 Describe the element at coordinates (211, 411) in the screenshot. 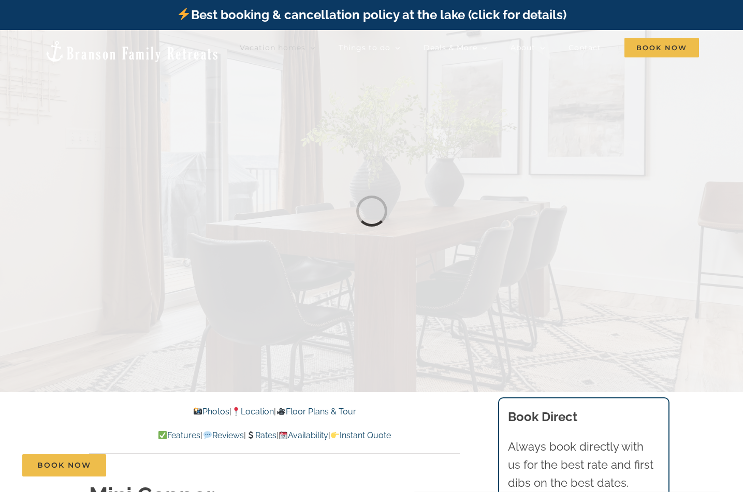

I see `a: Photos` at that location.